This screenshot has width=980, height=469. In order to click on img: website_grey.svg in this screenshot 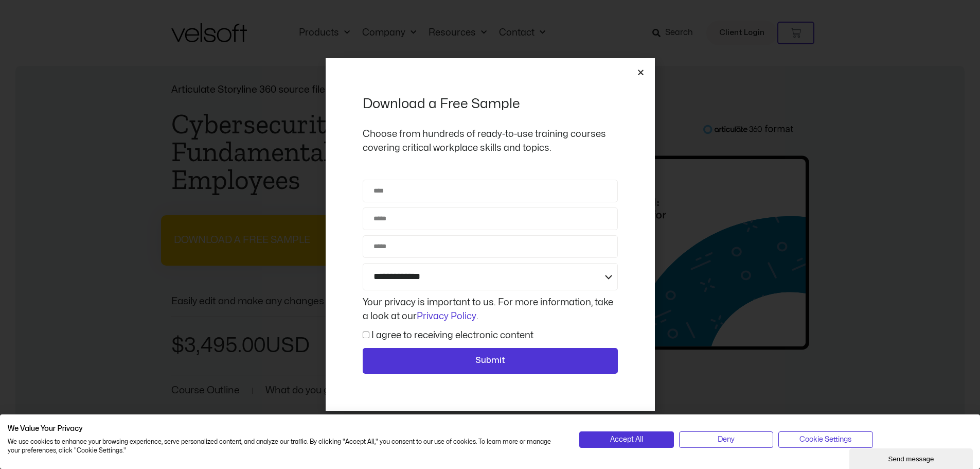, I will do `click(21, 31)`.